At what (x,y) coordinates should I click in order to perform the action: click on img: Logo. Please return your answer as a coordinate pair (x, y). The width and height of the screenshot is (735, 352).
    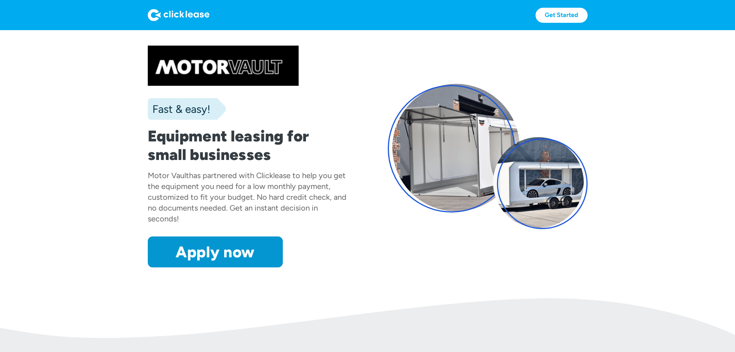
    Looking at the image, I should click on (179, 15).